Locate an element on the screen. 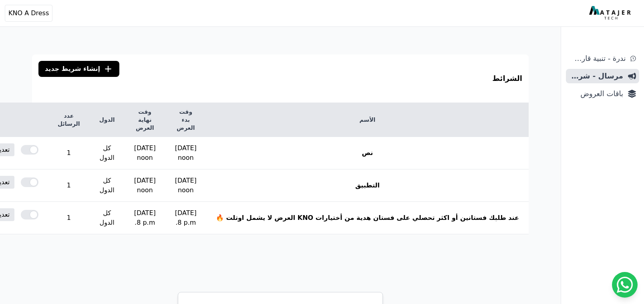 This screenshot has width=644, height=304. span: مرسال - شريط دعاية is located at coordinates (596, 76).